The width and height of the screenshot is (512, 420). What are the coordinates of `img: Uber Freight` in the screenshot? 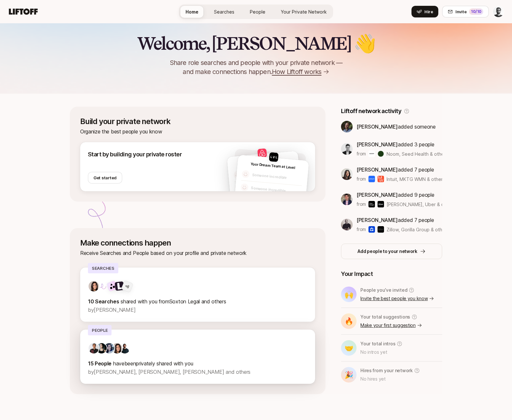 It's located at (372, 204).